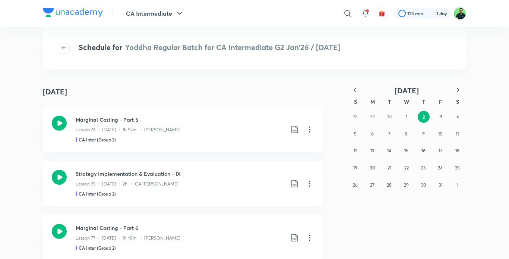  Describe the element at coordinates (355, 134) in the screenshot. I see `abbr: October 5, 2025` at that location.